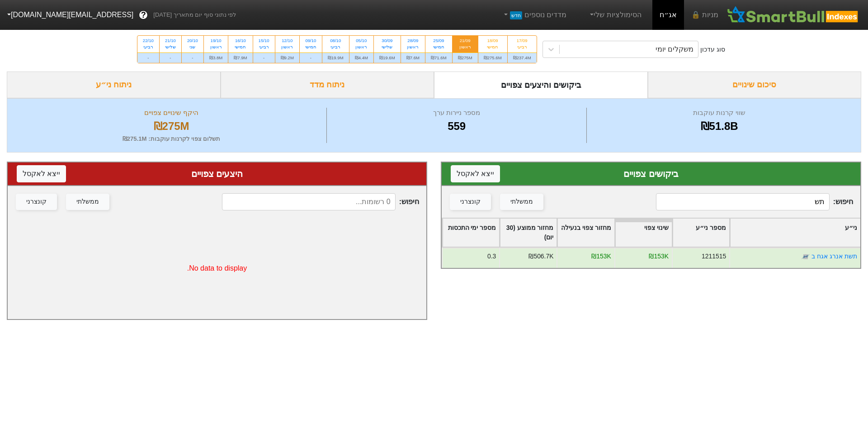 This screenshot has height=434, width=868. What do you see at coordinates (193, 47) in the screenshot?
I see `div: שני` at bounding box center [193, 47].